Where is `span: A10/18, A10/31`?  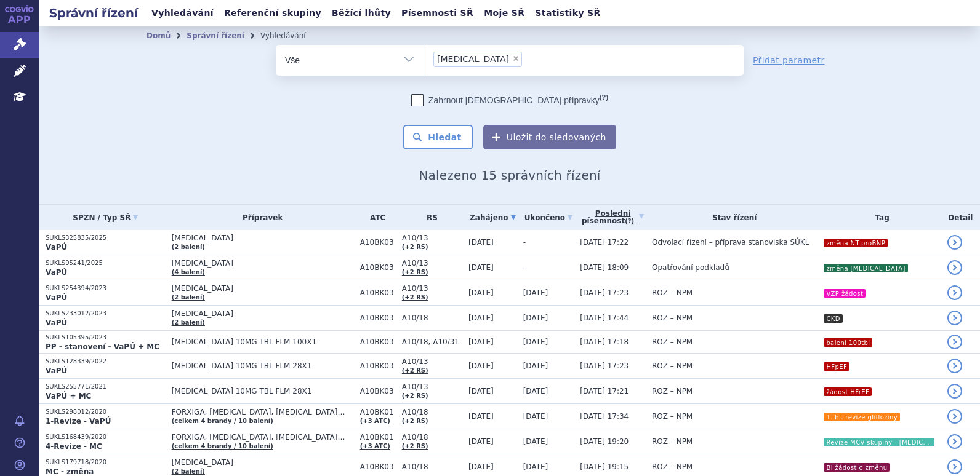 span: A10/18, A10/31 is located at coordinates (432, 342).